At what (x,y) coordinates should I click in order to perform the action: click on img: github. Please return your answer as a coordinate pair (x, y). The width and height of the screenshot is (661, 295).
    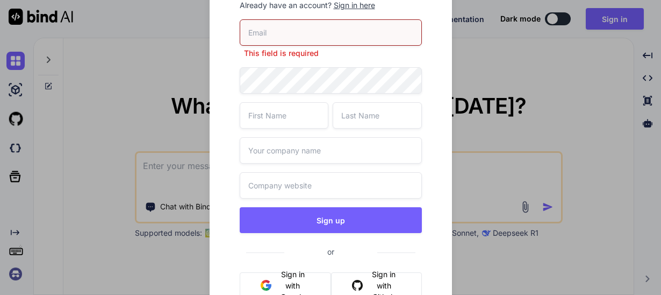
    Looking at the image, I should click on (358, 285).